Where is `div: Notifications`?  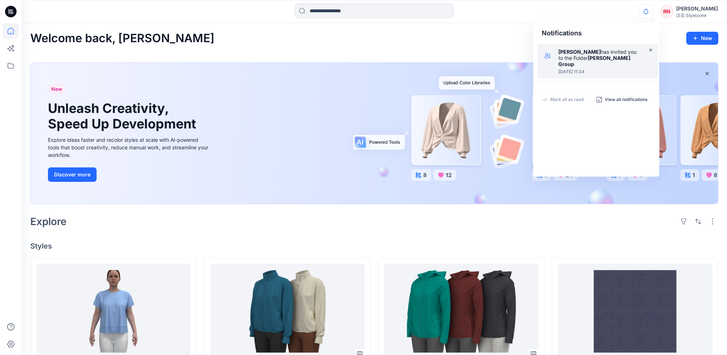 div: Notifications is located at coordinates (596, 33).